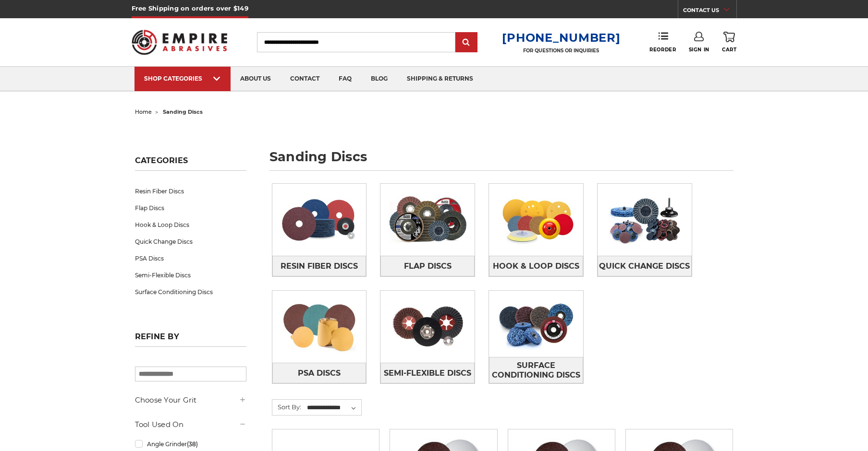  I want to click on h5: Choose Your Grit, so click(191, 400).